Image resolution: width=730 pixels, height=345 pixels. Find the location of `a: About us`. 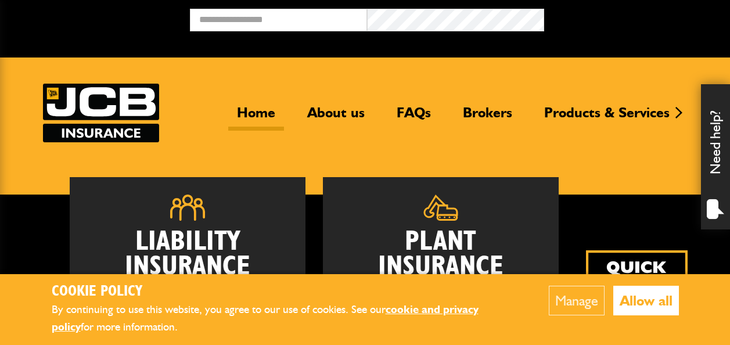

a: About us is located at coordinates (336, 117).